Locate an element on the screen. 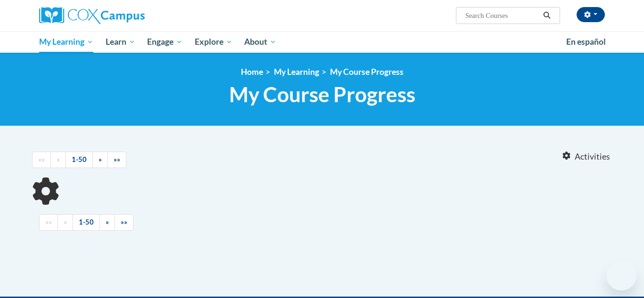 The image size is (644, 298). a: En español is located at coordinates (586, 42).